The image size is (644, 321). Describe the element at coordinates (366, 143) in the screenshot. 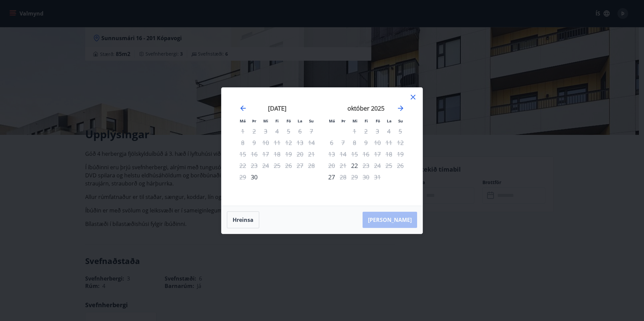

I see `td: Not available. fimmtudagur, 9. október 2025` at that location.